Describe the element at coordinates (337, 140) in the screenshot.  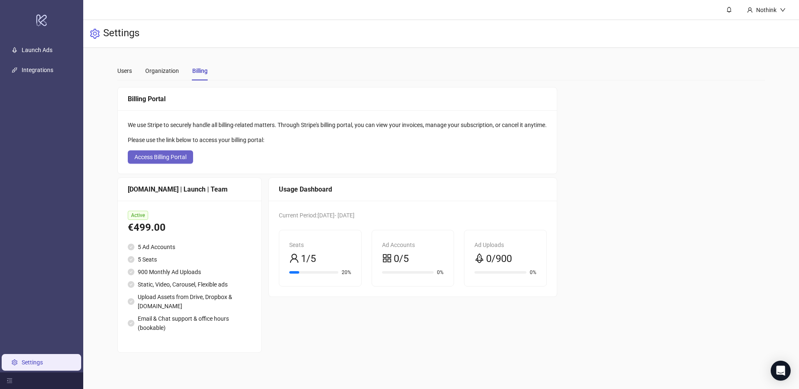
I see `div: Please use the link below to access your billing portal:` at that location.